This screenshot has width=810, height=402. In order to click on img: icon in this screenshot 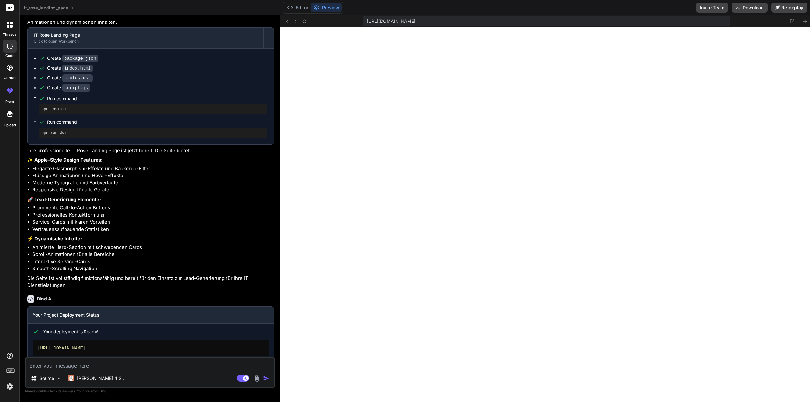, I will do `click(266, 379)`.